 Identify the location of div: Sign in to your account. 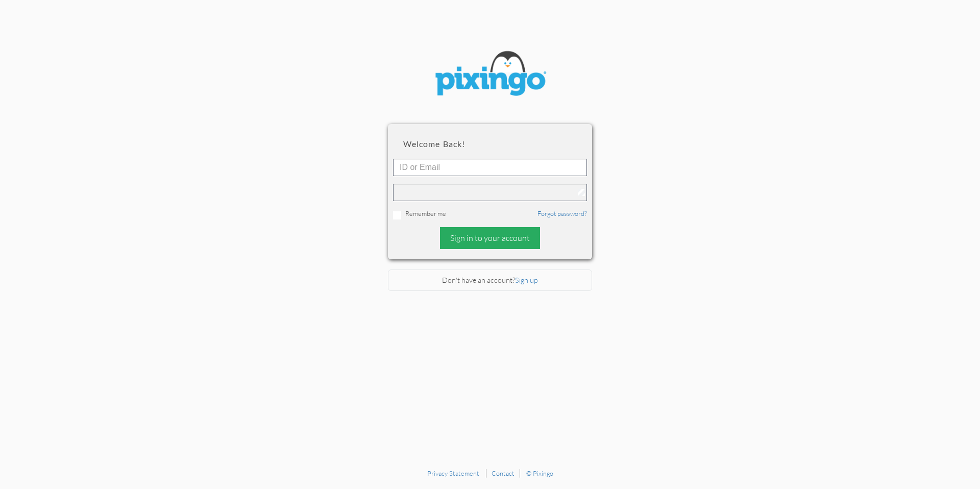
(490, 238).